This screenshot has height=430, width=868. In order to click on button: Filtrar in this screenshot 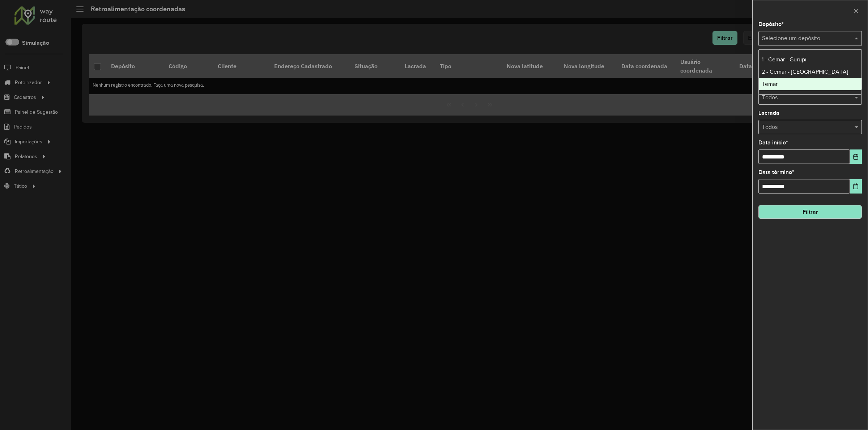, I will do `click(810, 212)`.